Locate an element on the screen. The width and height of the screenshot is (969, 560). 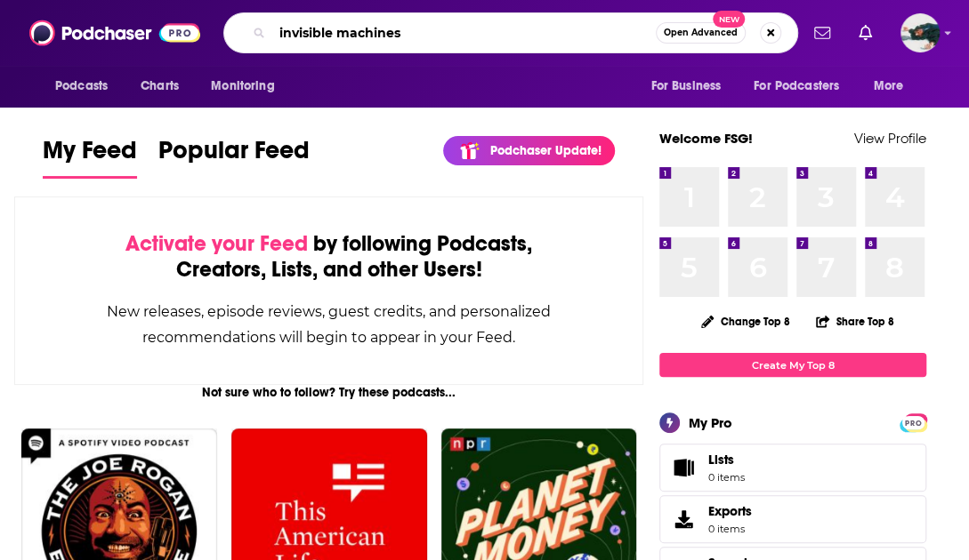
div: My Pro is located at coordinates (710, 422).